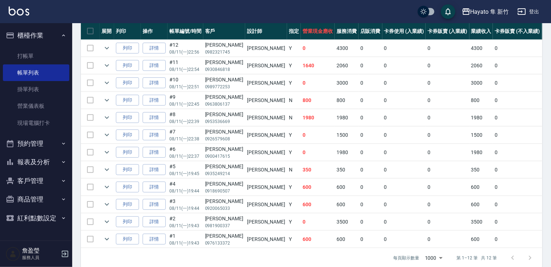 The image size is (551, 267). I want to click on th: 指定, so click(294, 31).